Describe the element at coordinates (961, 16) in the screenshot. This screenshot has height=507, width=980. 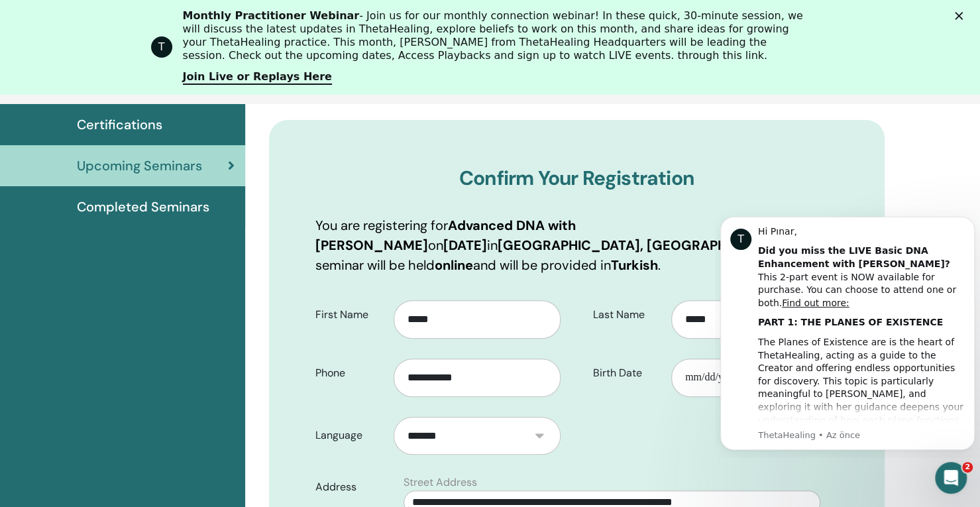
I see `div: Kapat` at that location.